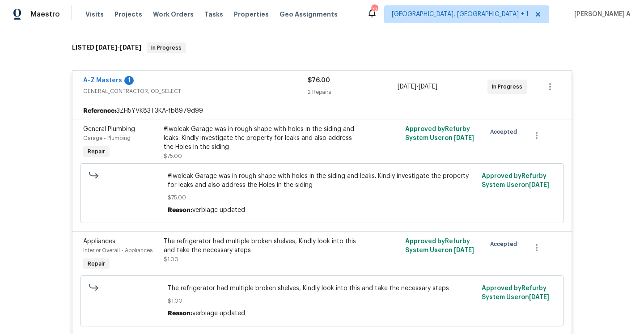 This screenshot has height=334, width=644. What do you see at coordinates (322, 289) in the screenshot?
I see `span: The refrigerator had multiple broken shelves, Kindly look into this and take the necessary steps` at bounding box center [322, 289].